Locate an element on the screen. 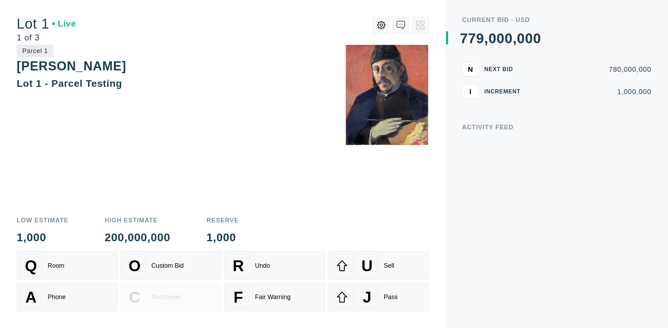  div: Lot 1 is located at coordinates (46, 24).